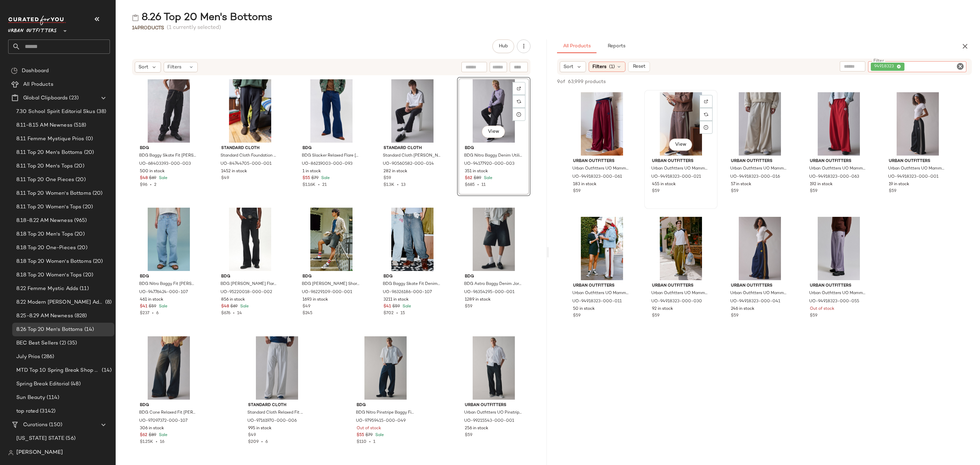 The width and height of the screenshot is (980, 465). Describe the element at coordinates (148, 28) in the screenshot. I see `div: Products` at that location.